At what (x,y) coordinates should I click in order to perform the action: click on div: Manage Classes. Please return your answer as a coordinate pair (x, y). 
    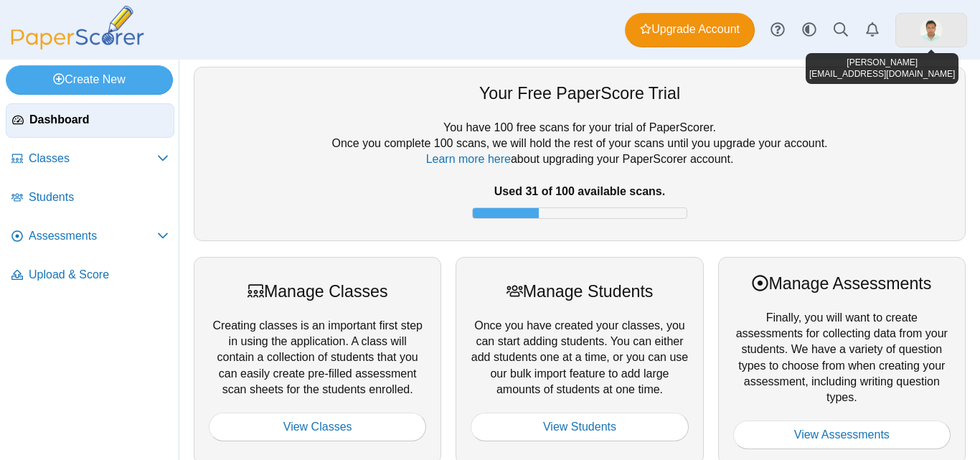
    Looking at the image, I should click on (317, 291).